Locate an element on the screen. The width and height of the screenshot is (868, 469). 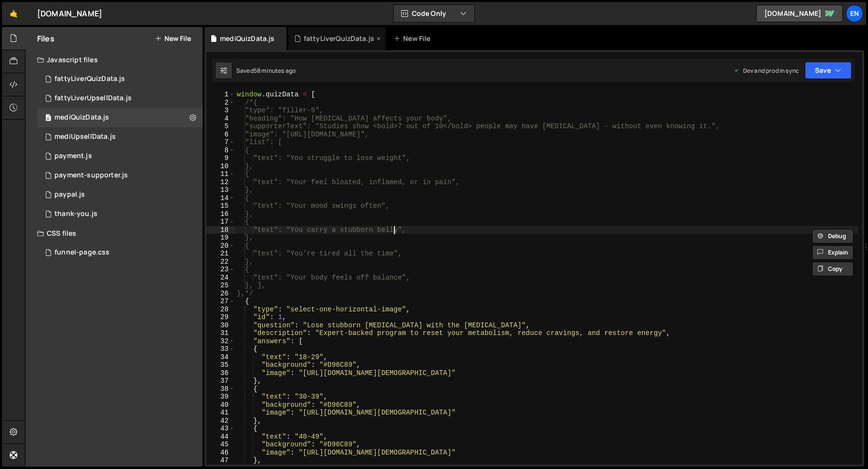
button: Save is located at coordinates (828, 70).